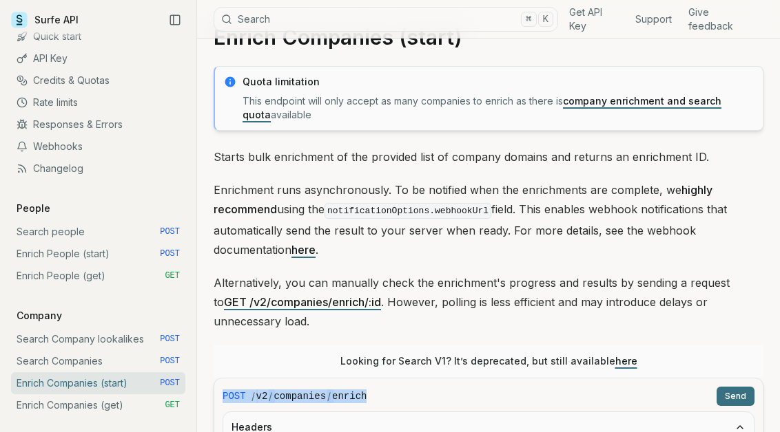 The width and height of the screenshot is (780, 432). What do you see at coordinates (262, 397) in the screenshot?
I see `code: v2` at bounding box center [262, 397].